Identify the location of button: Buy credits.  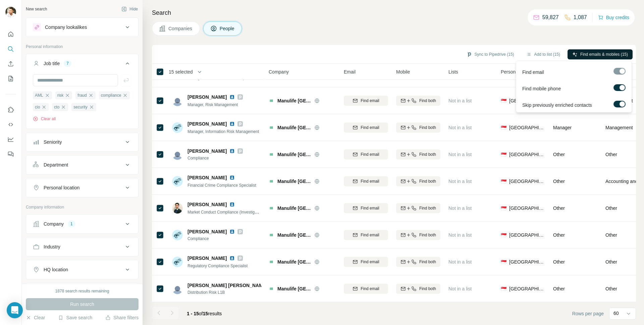
(614, 17).